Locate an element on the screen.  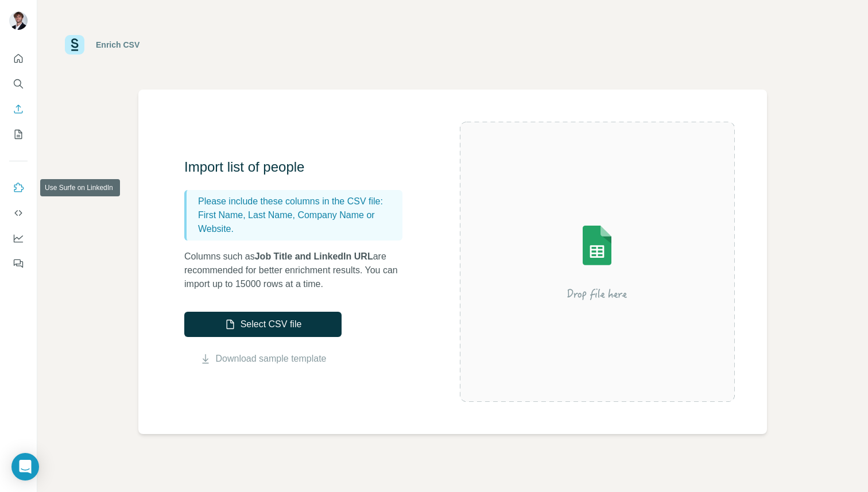
button: My lists is located at coordinates (18, 135).